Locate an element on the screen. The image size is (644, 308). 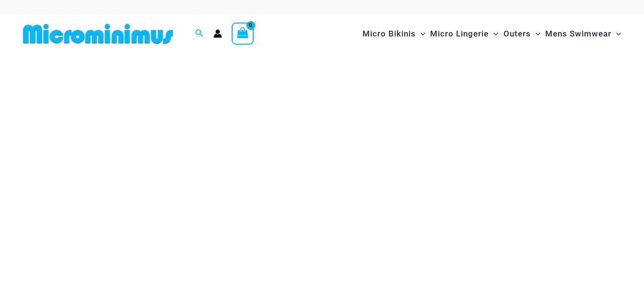
nav: Site Navigation is located at coordinates (492, 33).